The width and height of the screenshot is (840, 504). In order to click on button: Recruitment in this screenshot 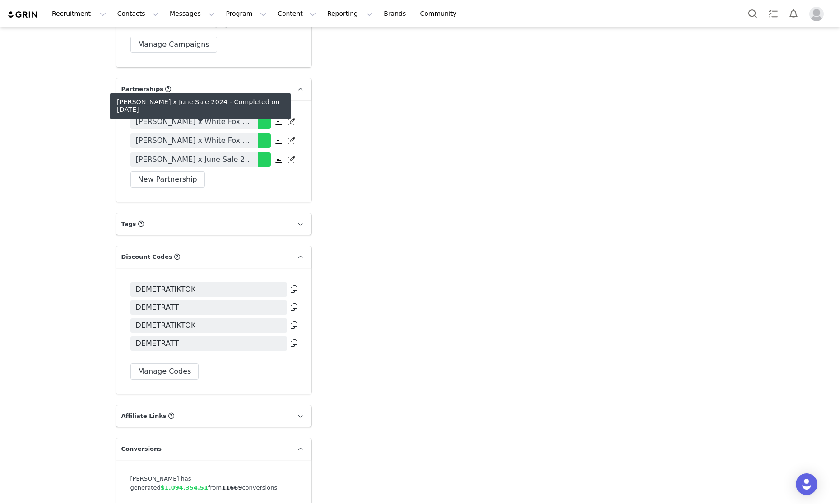, I will do `click(79, 13)`.